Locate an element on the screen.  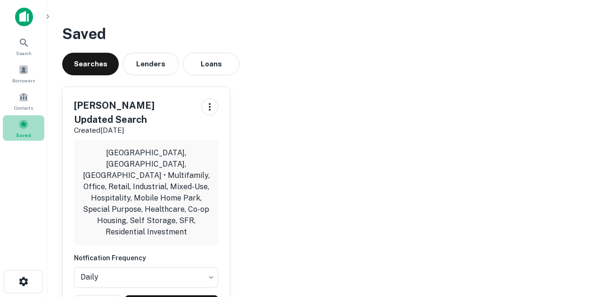
button: Loans is located at coordinates (211, 64).